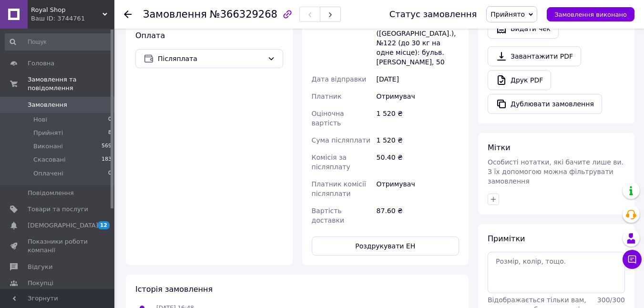  Describe the element at coordinates (48, 174) in the screenshot. I see `span: Оплачені` at that location.